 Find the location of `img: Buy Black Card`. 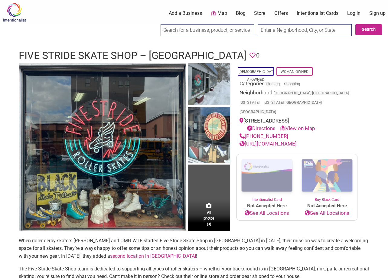

img: Buy Black Card is located at coordinates (327, 176).